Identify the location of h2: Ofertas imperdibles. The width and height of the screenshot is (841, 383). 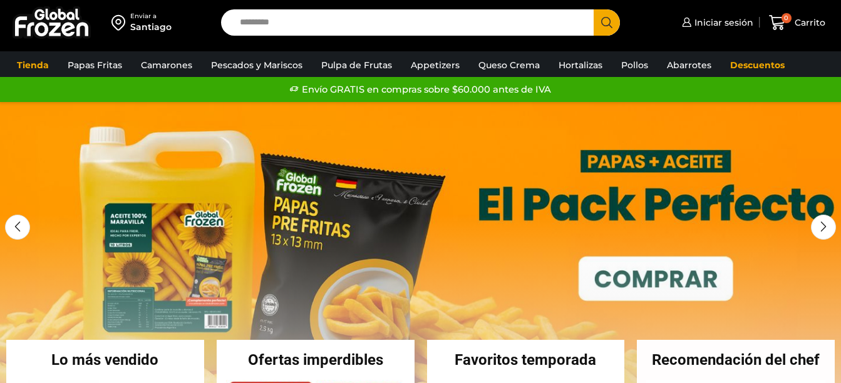
(315, 360).